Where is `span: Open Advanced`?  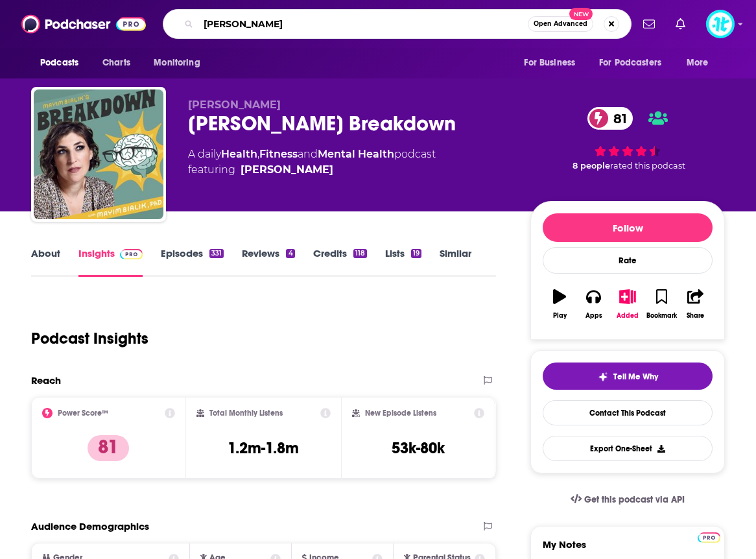
span: Open Advanced is located at coordinates (560, 24).